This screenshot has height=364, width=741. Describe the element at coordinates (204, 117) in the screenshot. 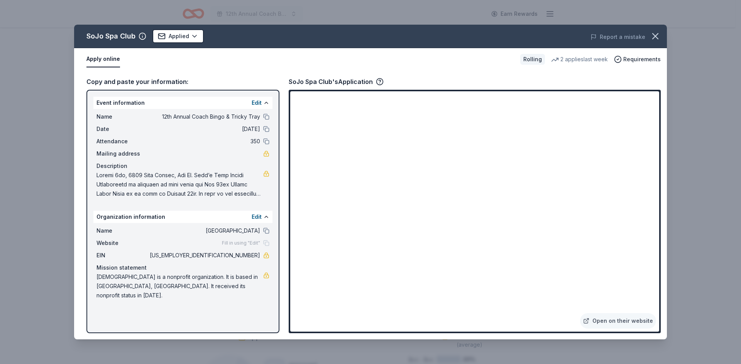

I see `span: 12th Annual Coach Bingo & Tricky Tray` at that location.